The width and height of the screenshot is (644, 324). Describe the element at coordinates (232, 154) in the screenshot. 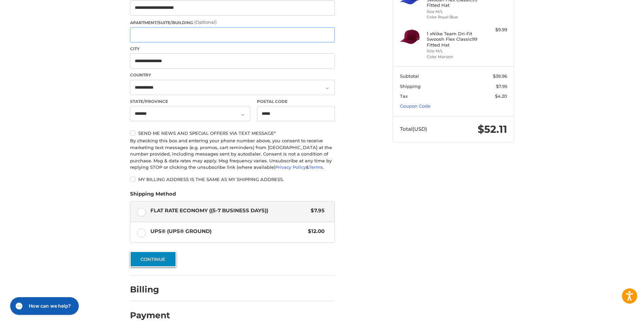

I see `div: By checking this box and entering your phone number above, you consent to receive marketing text ...` at that location.